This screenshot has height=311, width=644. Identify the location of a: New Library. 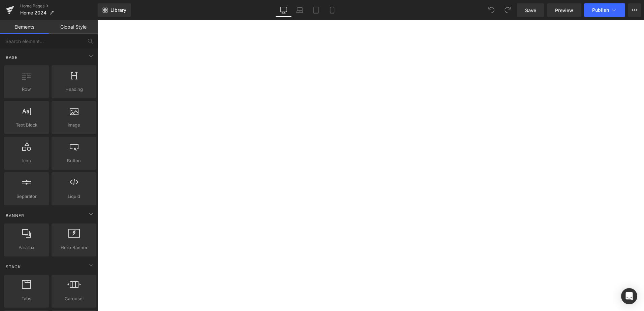
(114, 10).